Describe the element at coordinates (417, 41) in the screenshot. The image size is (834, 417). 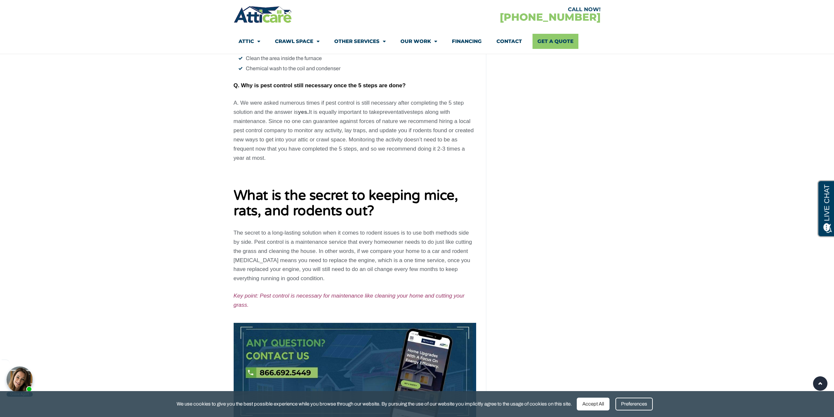
I see `nav: Menu` at that location.